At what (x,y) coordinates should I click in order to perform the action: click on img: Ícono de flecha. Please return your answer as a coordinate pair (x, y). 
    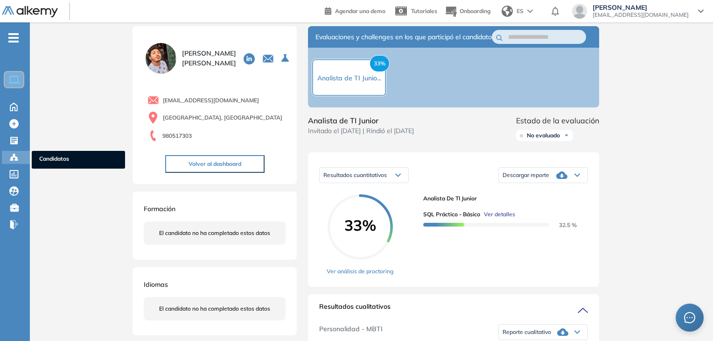
    Looking at the image, I should click on (567, 135).